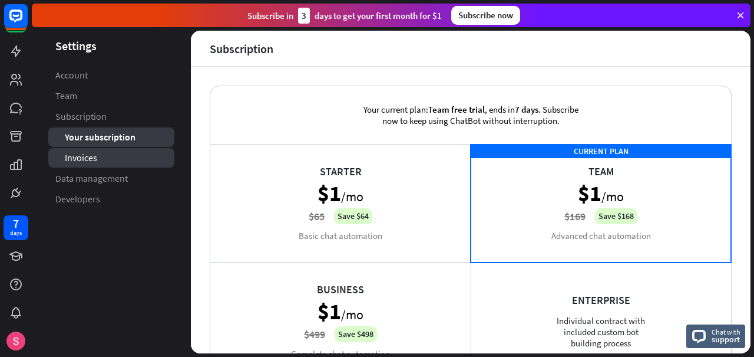 This screenshot has width=754, height=357. Describe the element at coordinates (111, 45) in the screenshot. I see `header: Settings` at that location.